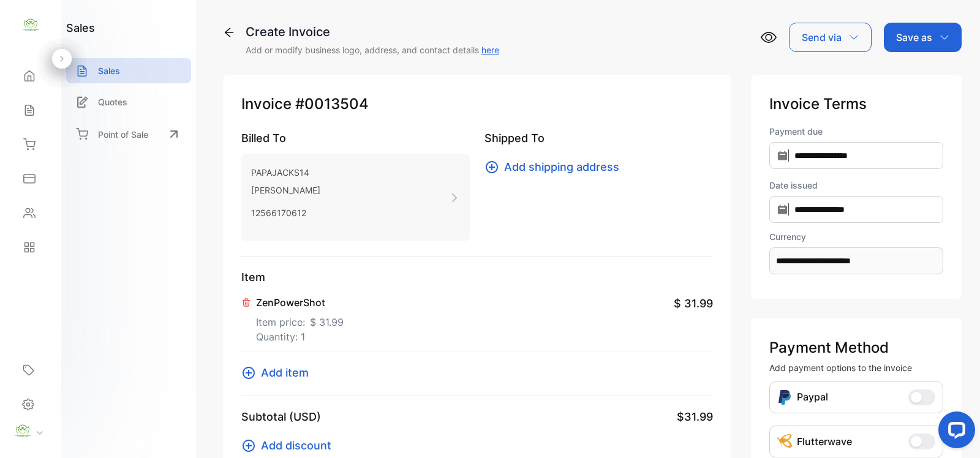 The width and height of the screenshot is (980, 458). What do you see at coordinates (290, 445) in the screenshot?
I see `button: Add discount` at bounding box center [290, 445].